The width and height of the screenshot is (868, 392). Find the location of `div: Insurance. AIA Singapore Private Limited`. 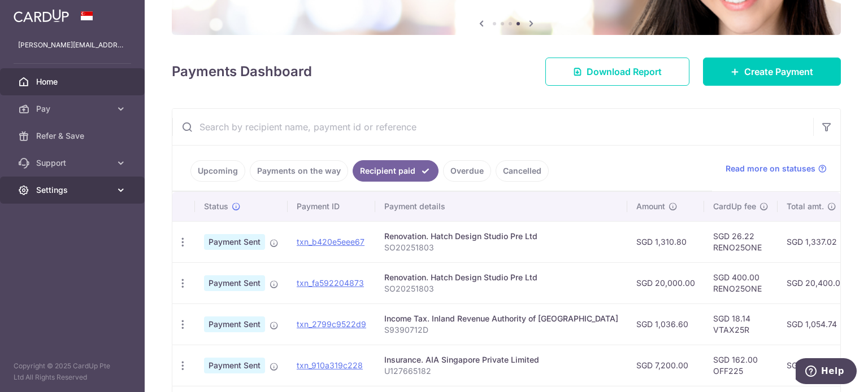

div: Insurance. AIA Singapore Private Limited is located at coordinates (501, 360).